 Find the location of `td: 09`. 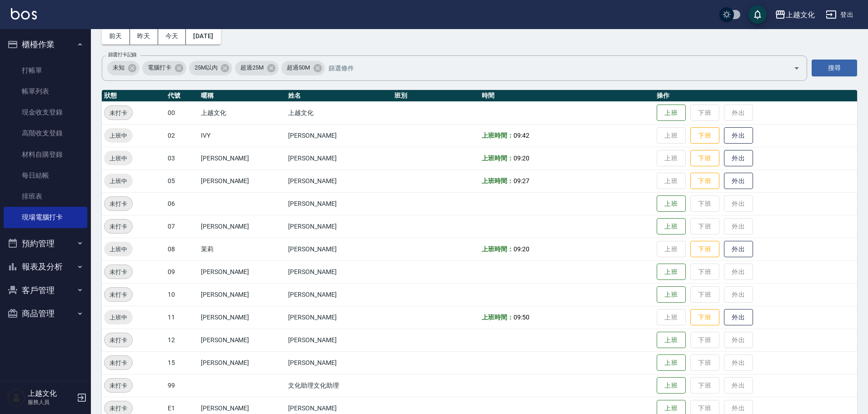

td: 09 is located at coordinates (182, 271).